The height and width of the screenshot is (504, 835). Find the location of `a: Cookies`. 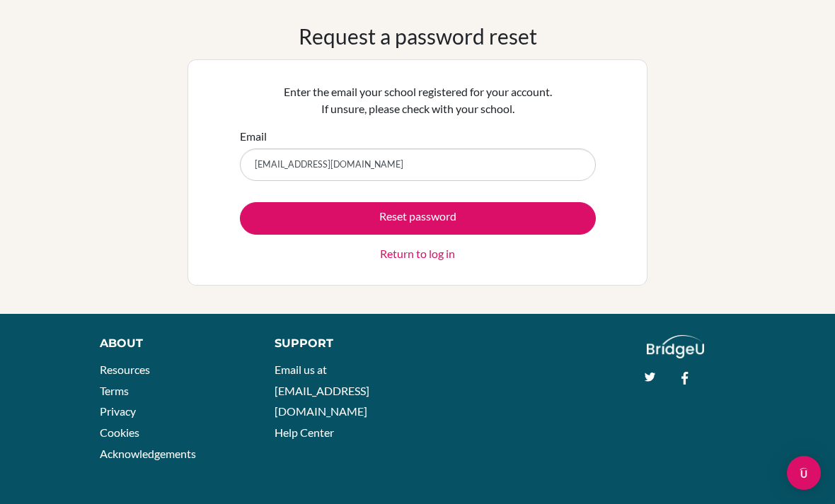

a: Cookies is located at coordinates (119, 432).